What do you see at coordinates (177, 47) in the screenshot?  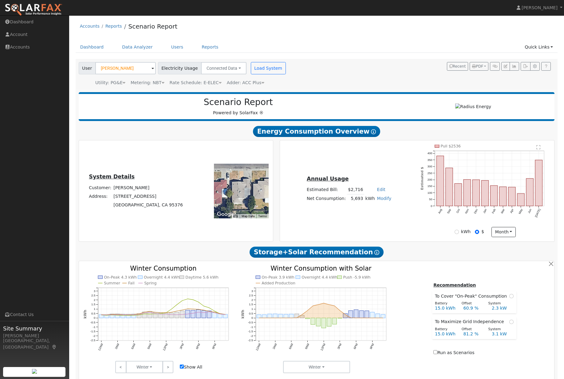 I see `a: Users` at bounding box center [177, 47].